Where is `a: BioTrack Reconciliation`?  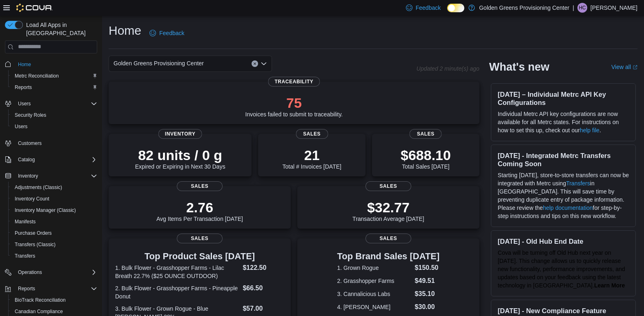 a: BioTrack Reconciliation is located at coordinates (40, 300).